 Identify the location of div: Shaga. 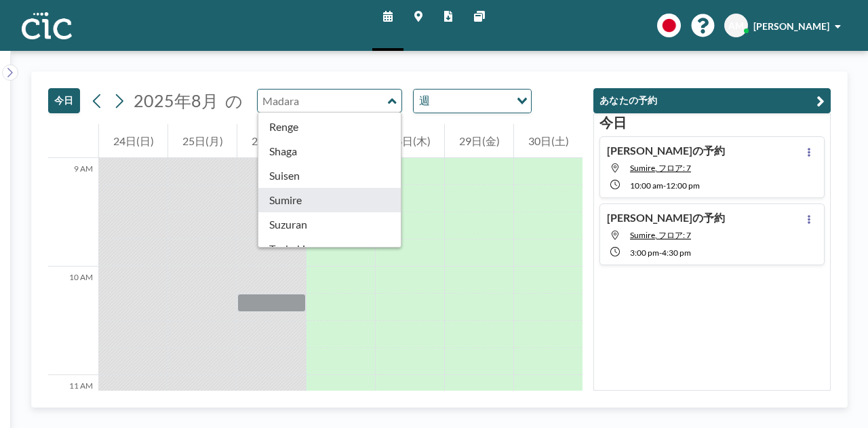
(329, 151).